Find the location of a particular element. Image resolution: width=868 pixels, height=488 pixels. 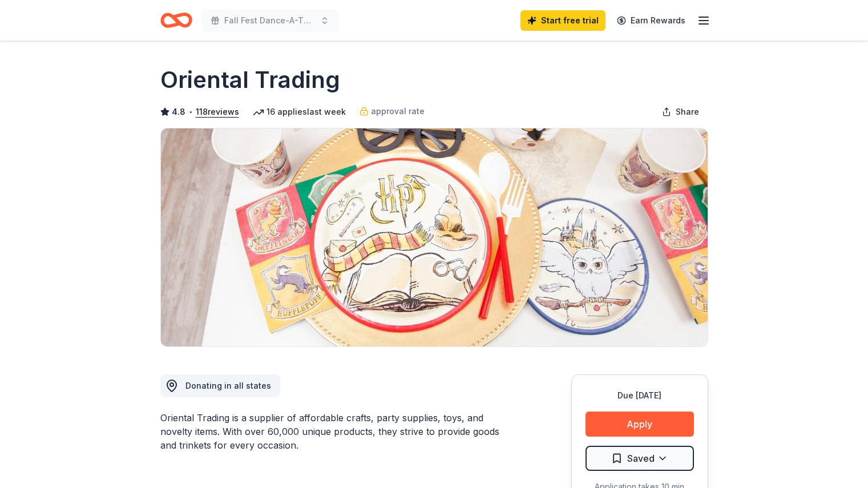

button: 118reviews is located at coordinates (217, 112).